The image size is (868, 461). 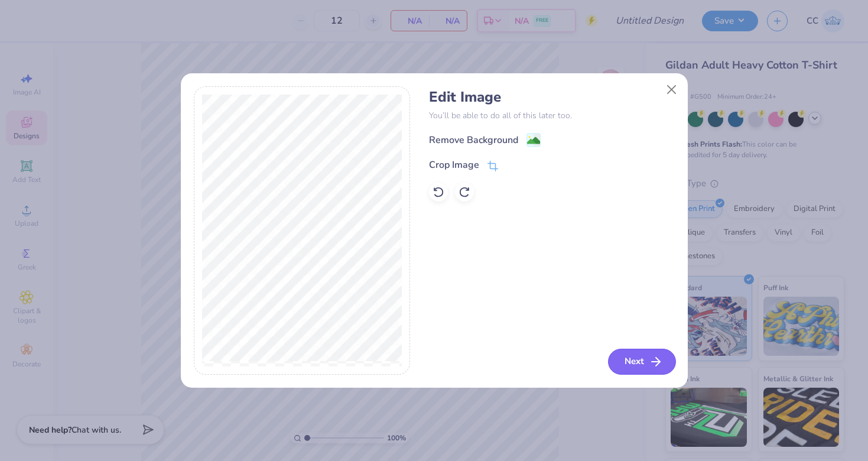 What do you see at coordinates (473, 140) in the screenshot?
I see `div: Remove Background` at bounding box center [473, 140].